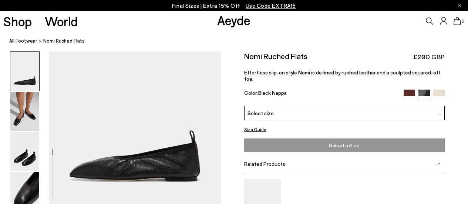  What do you see at coordinates (239, 41) in the screenshot?
I see `nav: breadcrumb` at bounding box center [239, 41].